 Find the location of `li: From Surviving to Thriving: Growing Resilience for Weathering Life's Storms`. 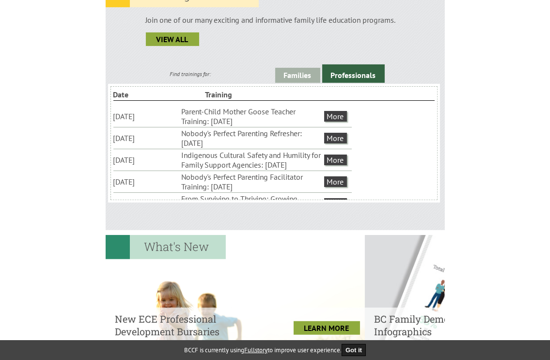

li: From Surviving to Thriving: Growing Resilience for Weathering Life's Storms is located at coordinates (252, 204).